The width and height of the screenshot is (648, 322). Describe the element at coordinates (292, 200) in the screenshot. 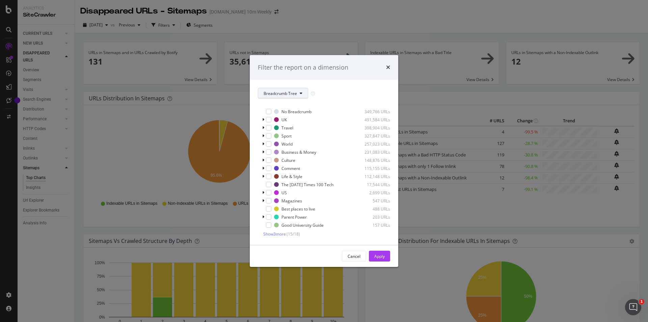

I see `div: Magazines` at that location.